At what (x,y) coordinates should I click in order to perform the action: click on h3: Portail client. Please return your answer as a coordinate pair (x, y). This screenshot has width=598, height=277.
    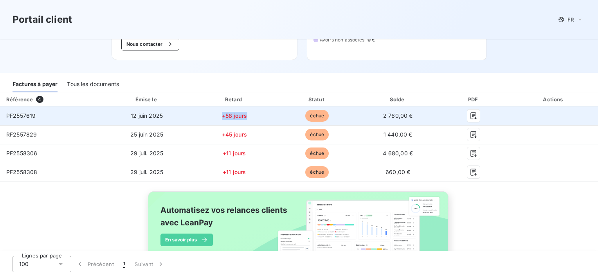
    Looking at the image, I should click on (42, 20).